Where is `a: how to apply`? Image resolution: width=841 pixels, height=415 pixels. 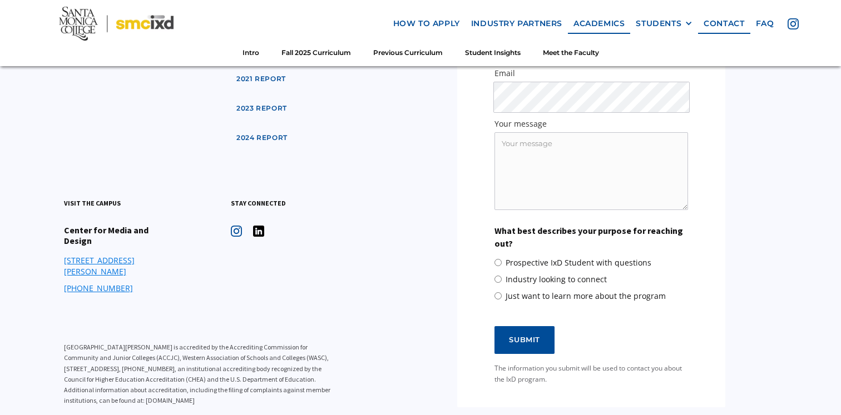 a: how to apply is located at coordinates (426, 23).